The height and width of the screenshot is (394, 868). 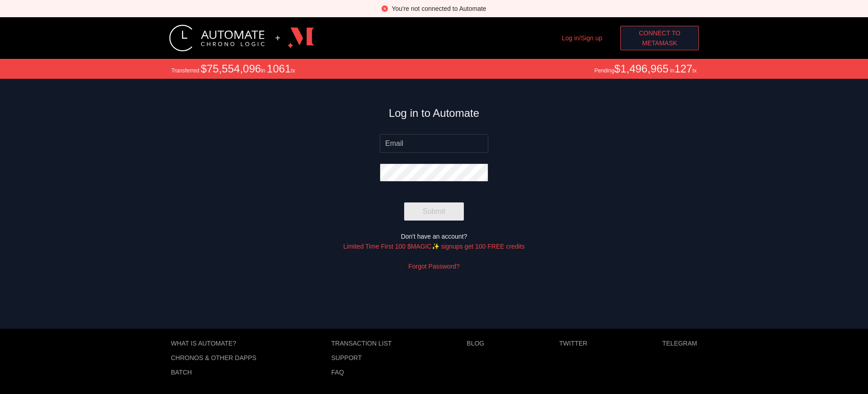 I want to click on h3: Log in to Automate, so click(x=434, y=113).